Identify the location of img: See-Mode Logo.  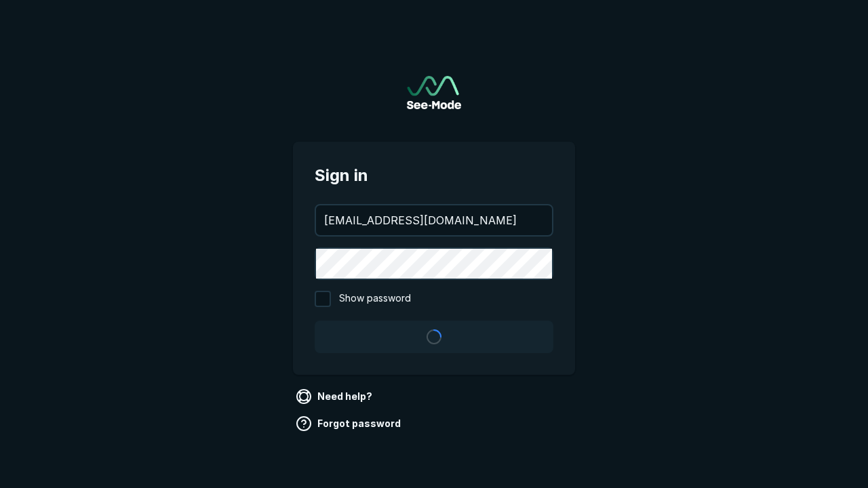
(434, 92).